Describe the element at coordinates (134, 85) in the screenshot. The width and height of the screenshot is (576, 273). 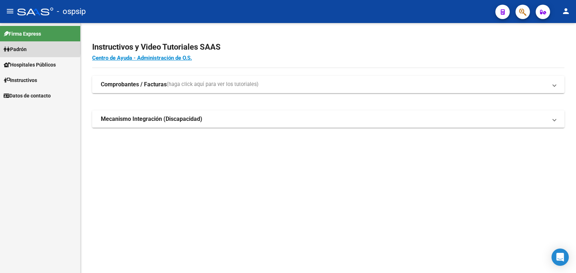
I see `strong: Comprobantes / Facturas` at that location.